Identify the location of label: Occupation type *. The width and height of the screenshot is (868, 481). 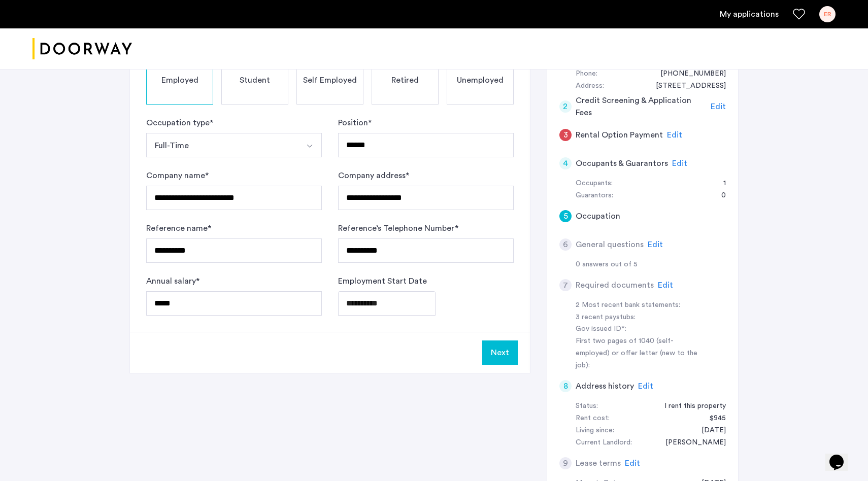
(179, 123).